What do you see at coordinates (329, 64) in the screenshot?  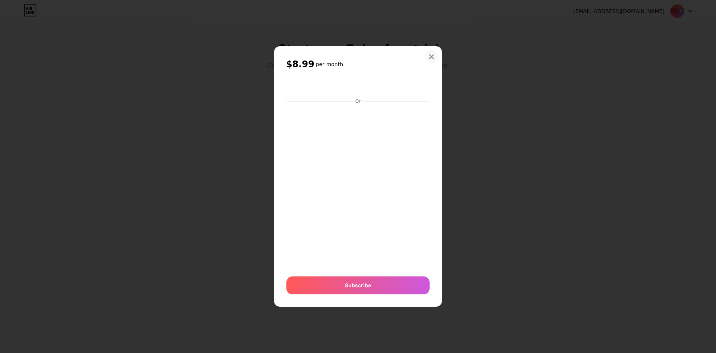 I see `h6: per month` at bounding box center [329, 64].